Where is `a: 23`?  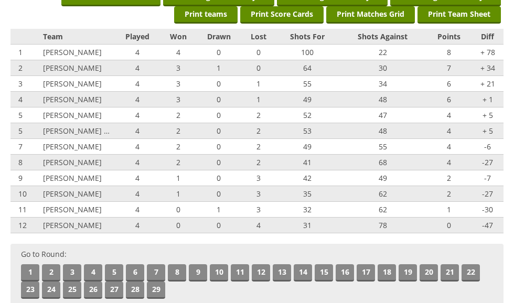
a: 23 is located at coordinates (30, 290).